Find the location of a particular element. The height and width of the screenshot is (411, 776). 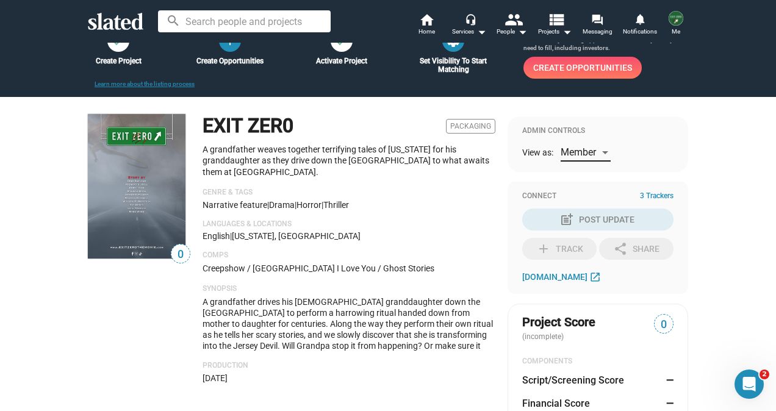

div: Connect is located at coordinates (598, 197).